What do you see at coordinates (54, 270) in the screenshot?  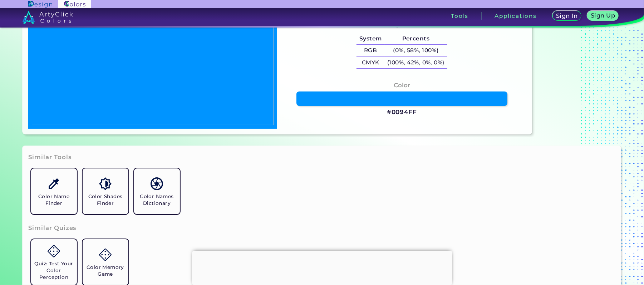 I see `h5: Quiz: Test Your Color Perception` at bounding box center [54, 270].